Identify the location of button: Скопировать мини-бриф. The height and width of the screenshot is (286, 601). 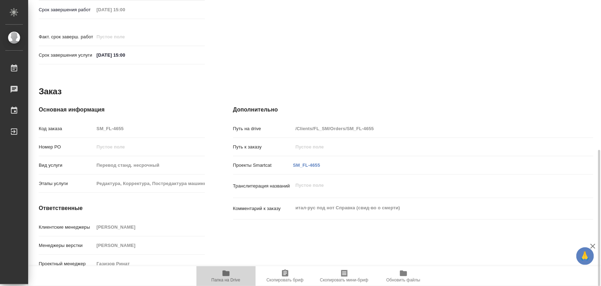
(345, 277).